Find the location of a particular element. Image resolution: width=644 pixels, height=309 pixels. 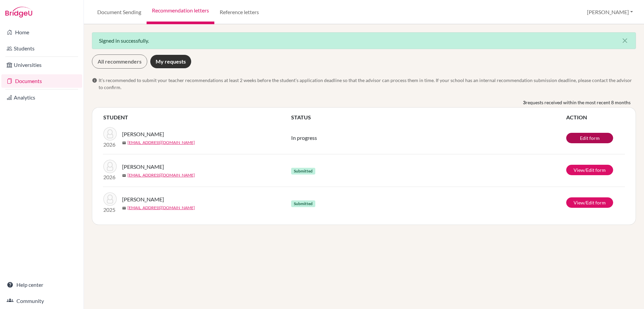

th: STATUS is located at coordinates (428, 117).